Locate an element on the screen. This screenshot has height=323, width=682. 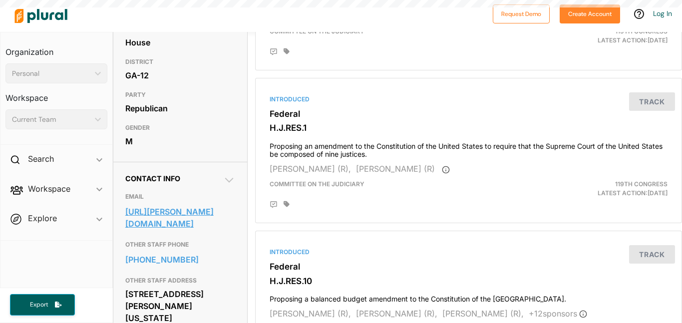
h3: EMAIL is located at coordinates (180, 197).